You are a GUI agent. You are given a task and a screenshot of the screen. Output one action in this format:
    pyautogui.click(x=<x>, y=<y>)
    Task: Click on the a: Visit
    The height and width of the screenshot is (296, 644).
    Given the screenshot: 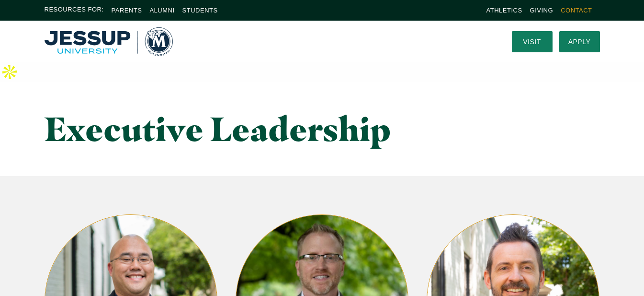 What is the action you would take?
    pyautogui.click(x=532, y=42)
    